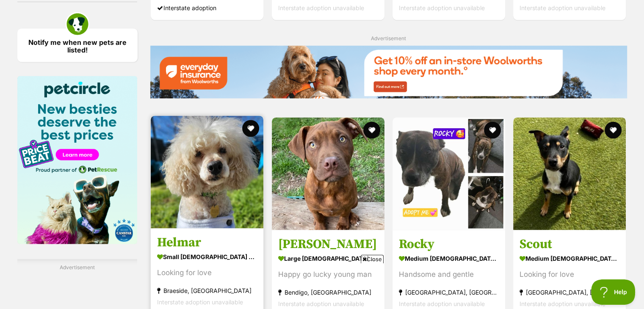  What do you see at coordinates (78, 160) in the screenshot?
I see `img: Pet Circle promo banner` at bounding box center [78, 160].